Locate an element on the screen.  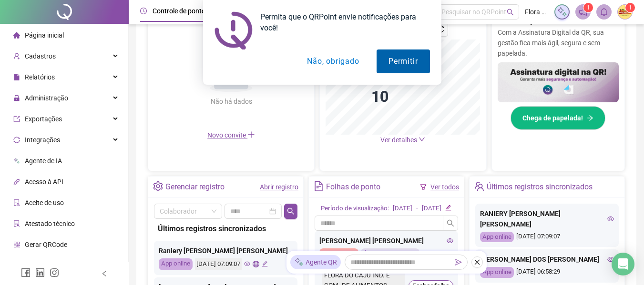
span: facebook is located at coordinates (26, 273).